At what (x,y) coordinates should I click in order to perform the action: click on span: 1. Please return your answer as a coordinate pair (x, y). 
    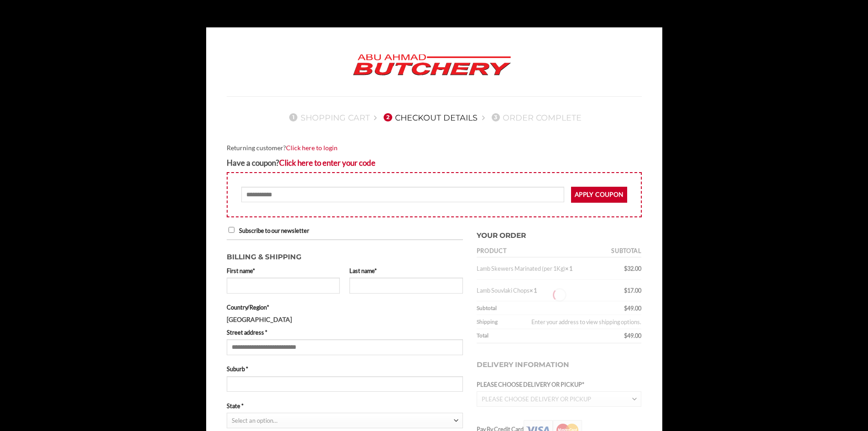
    Looking at the image, I should click on (293, 117).